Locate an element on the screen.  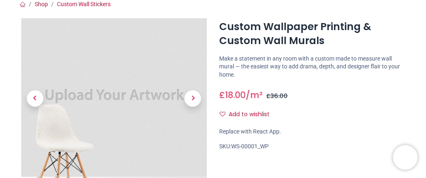
span: WS-00001_WP is located at coordinates (249, 146).